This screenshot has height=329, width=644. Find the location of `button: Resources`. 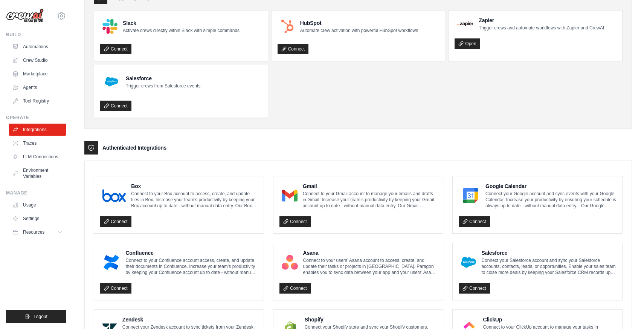

button: Resources is located at coordinates (37, 232).